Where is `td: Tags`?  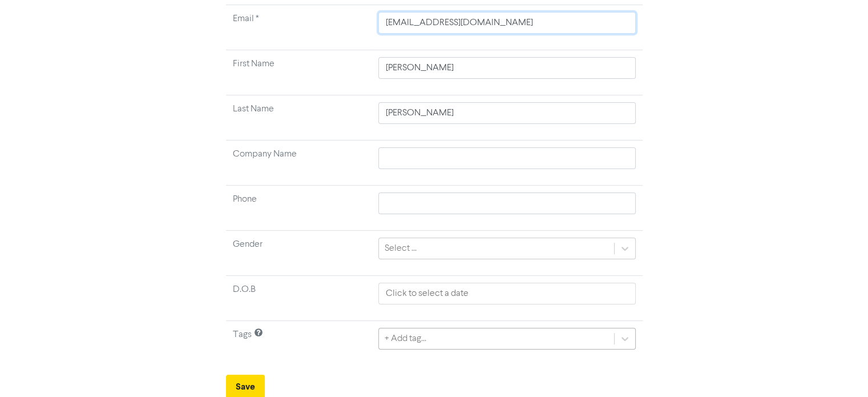 td: Tags is located at coordinates (299, 343).